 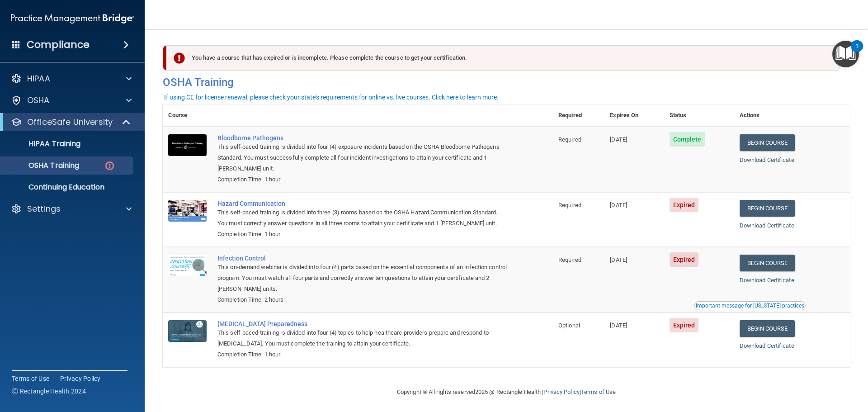 What do you see at coordinates (506, 392) in the screenshot?
I see `div: Copyright © All rights reserved 2025 @ Rectangle Health | |` at bounding box center [506, 392].